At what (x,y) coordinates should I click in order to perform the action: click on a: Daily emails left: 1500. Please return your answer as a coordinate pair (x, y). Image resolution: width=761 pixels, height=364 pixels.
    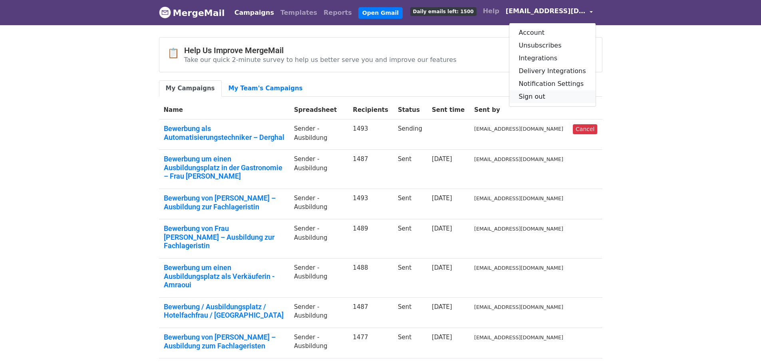
    Looking at the image, I should click on (443, 11).